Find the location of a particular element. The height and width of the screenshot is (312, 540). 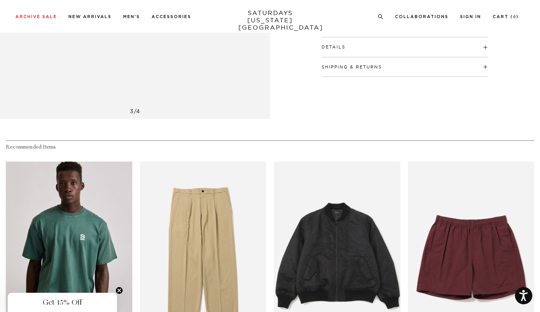

button: Shipping & Returns is located at coordinates (351, 67).